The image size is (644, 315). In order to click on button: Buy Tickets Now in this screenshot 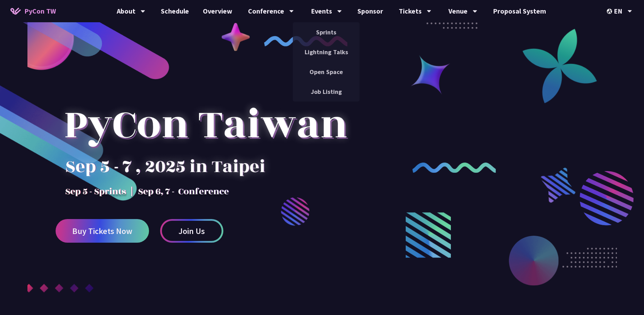, I will do `click(102, 231)`.